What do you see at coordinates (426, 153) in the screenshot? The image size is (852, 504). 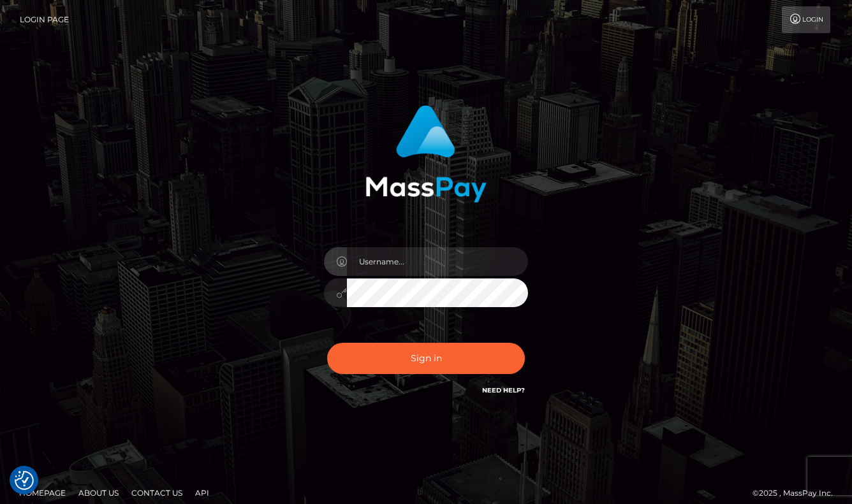 I see `img: MassPay Login` at bounding box center [426, 153].